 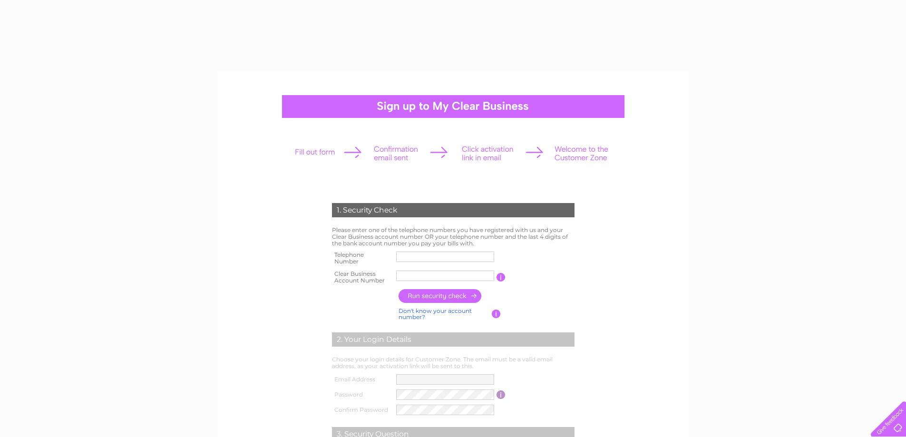 I want to click on div: 2. Your Login Details, so click(x=453, y=339).